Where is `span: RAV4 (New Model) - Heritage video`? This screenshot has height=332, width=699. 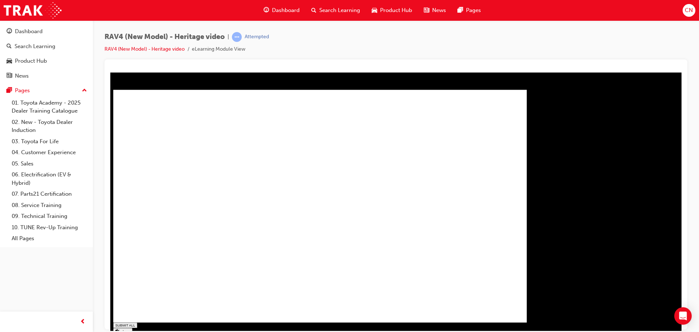
span: RAV4 (New Model) - Heritage video is located at coordinates (165, 37).